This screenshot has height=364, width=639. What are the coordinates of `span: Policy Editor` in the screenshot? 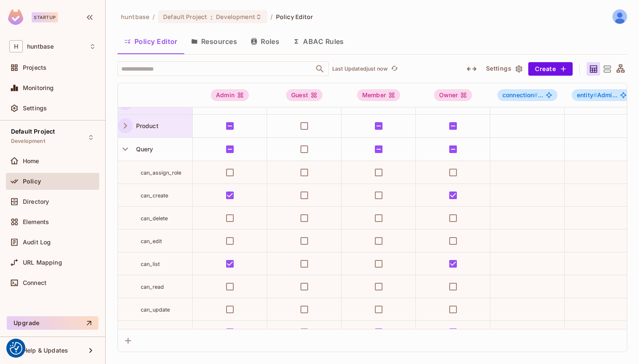 It's located at (295, 17).